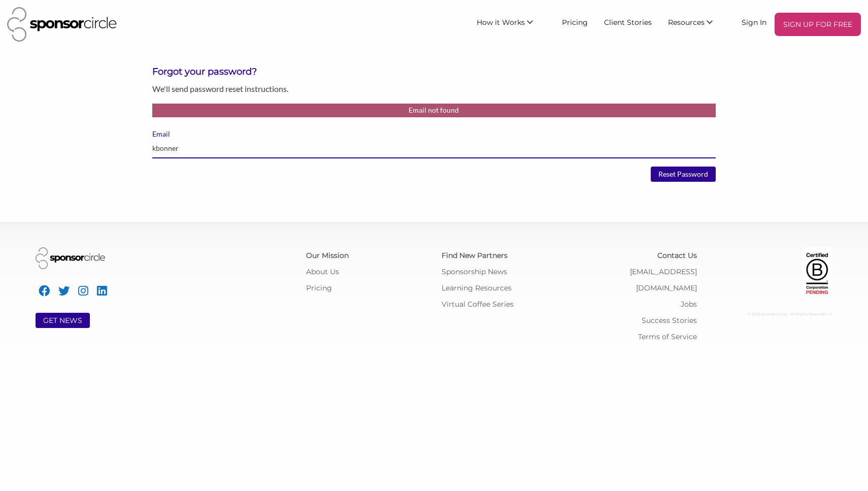 The image size is (868, 491). What do you see at coordinates (696, 24) in the screenshot?
I see `li: Resources` at bounding box center [696, 24].